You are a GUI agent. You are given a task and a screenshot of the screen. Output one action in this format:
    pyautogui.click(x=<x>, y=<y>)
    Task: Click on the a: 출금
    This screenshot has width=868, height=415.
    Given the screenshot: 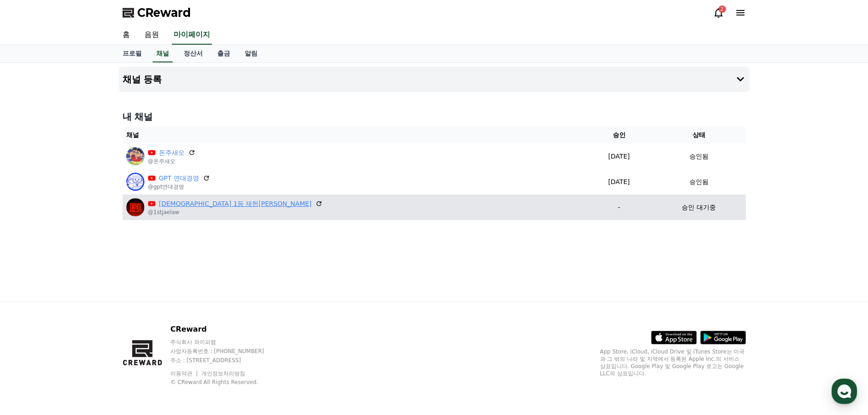 What is the action you would take?
    pyautogui.click(x=224, y=54)
    